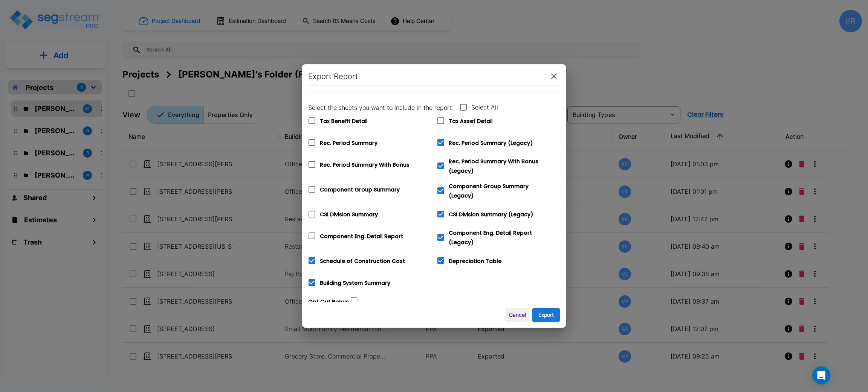 The width and height of the screenshot is (868, 392). Describe the element at coordinates (333, 76) in the screenshot. I see `h6: Export Report` at that location.